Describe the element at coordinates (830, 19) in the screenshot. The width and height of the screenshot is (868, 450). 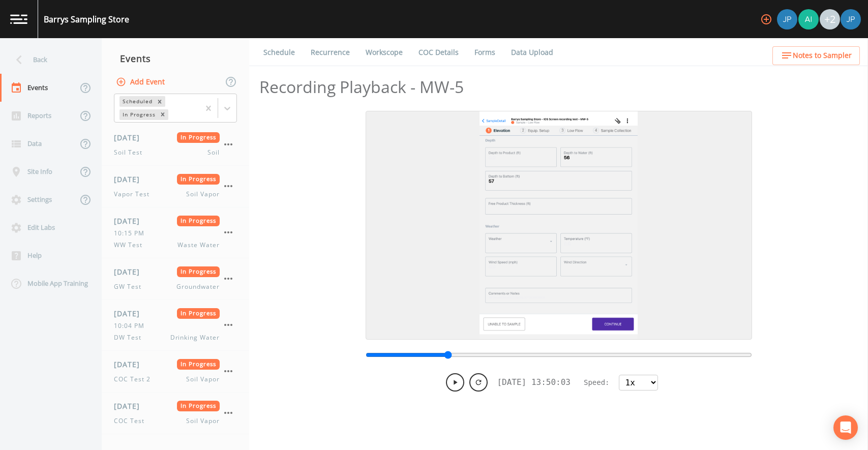
I see `div: +2` at that location.